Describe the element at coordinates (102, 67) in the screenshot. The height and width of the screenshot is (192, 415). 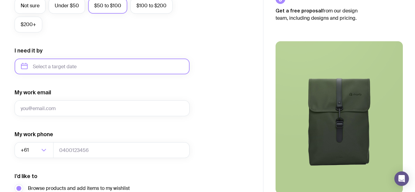
I see `input: Select a target date` at that location.